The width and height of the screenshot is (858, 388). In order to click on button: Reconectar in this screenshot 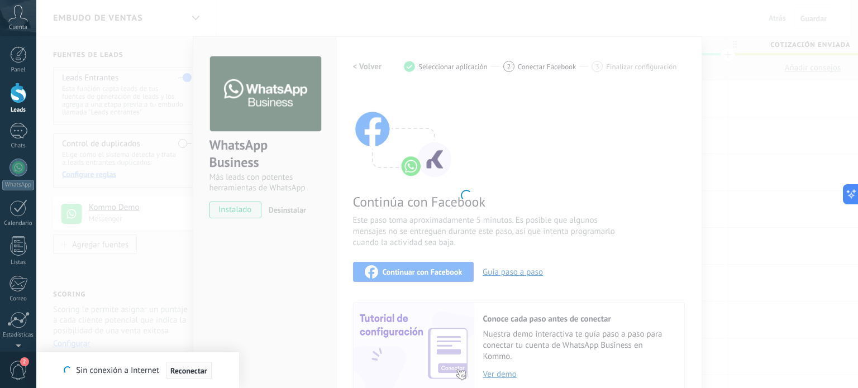, I will do `click(189, 371)`.